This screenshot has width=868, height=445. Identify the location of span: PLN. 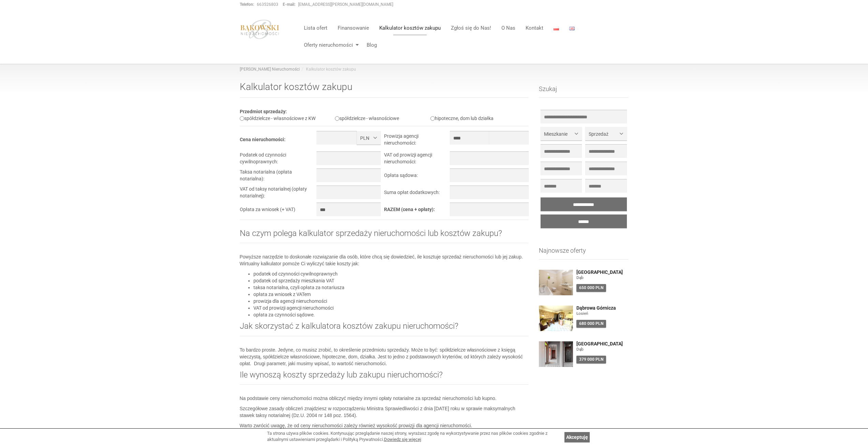
(366, 138).